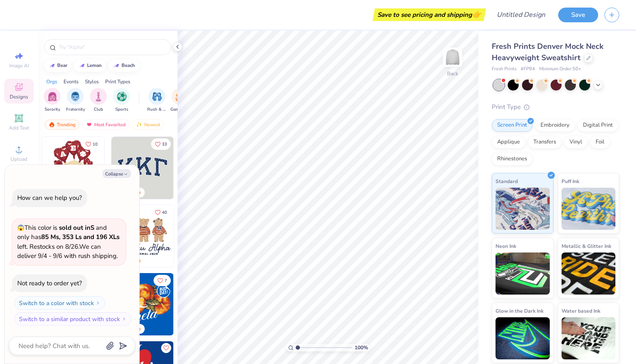 Image resolution: width=636 pixels, height=364 pixels. I want to click on img: 587403a7-0594-4a7f-b2bd-0ca67a3ff8dd, so click(73, 168).